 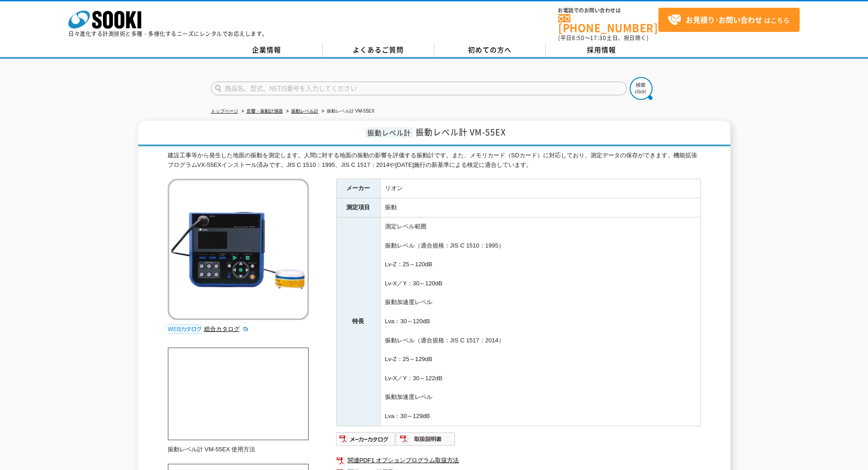 I want to click on a: 採用情報, so click(x=602, y=50).